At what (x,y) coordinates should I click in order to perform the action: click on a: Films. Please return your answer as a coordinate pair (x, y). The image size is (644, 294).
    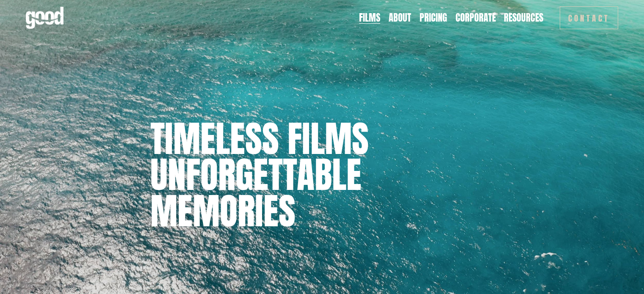
    Looking at the image, I should click on (370, 18).